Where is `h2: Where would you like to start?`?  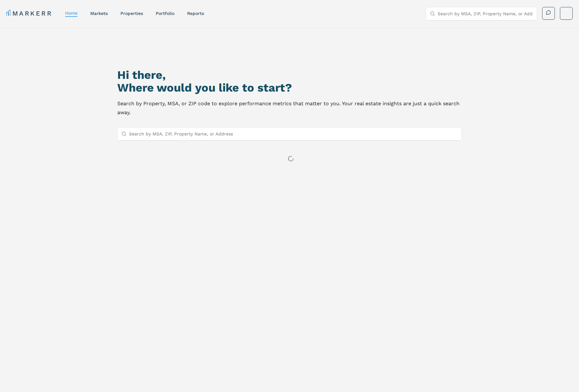 h2: Where would you like to start? is located at coordinates (289, 88).